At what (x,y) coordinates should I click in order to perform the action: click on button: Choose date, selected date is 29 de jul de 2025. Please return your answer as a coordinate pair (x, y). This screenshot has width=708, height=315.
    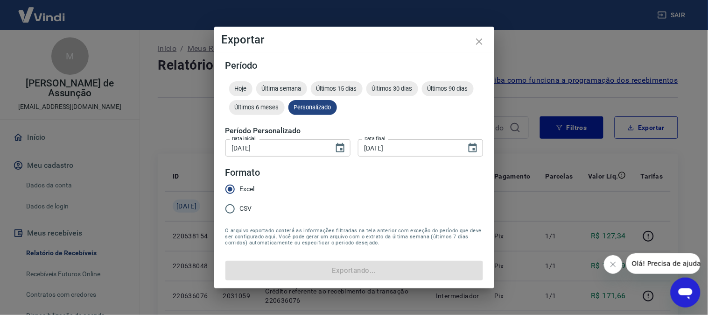
    Looking at the image, I should click on (340, 148).